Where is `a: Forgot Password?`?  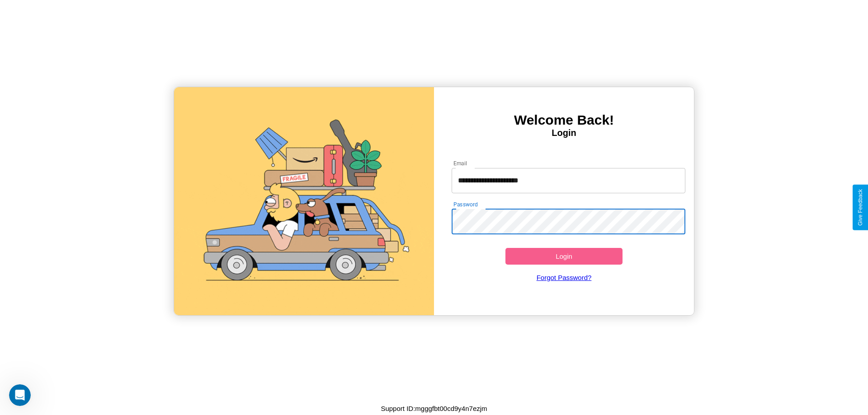
a: Forgot Password? is located at coordinates (564, 278).